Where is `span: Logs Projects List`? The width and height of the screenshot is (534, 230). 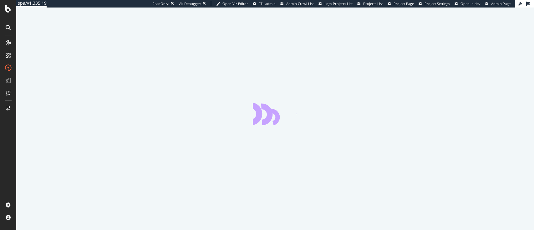
span: Logs Projects List is located at coordinates (338, 3).